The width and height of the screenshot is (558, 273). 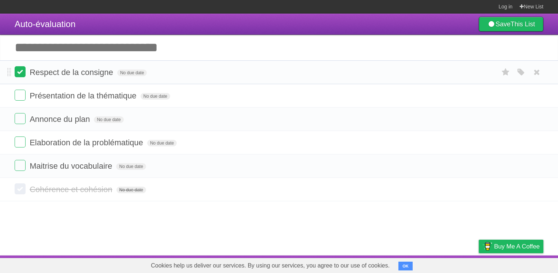 What do you see at coordinates (72, 166) in the screenshot?
I see `span: Maitrise du vocabulaire` at bounding box center [72, 166].